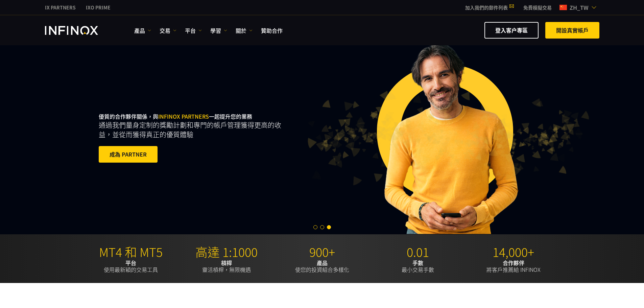 The image size is (644, 308). Describe the element at coordinates (537, 8) in the screenshot. I see `a: INFINOX MENU` at that location.